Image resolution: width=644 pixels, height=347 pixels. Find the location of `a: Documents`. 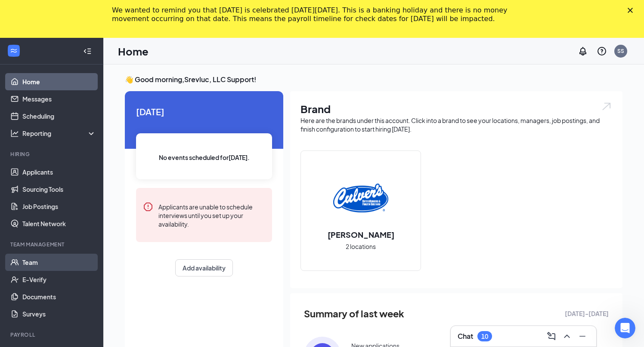

a: Documents is located at coordinates (59, 297).